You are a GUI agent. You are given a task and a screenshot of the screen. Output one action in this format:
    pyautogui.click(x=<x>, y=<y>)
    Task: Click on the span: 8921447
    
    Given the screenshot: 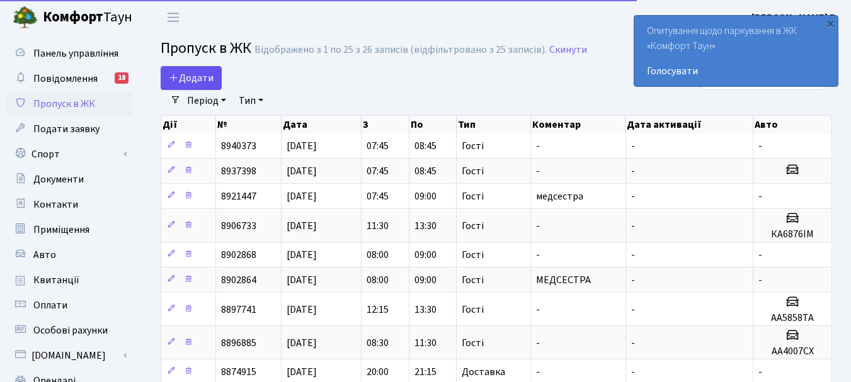 What is the action you would take?
    pyautogui.click(x=239, y=197)
    